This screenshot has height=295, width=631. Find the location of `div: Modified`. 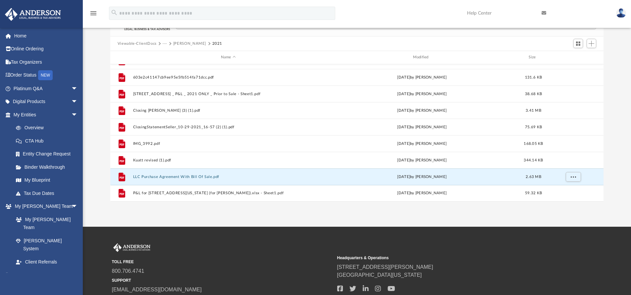

div: Modified is located at coordinates (422, 57).